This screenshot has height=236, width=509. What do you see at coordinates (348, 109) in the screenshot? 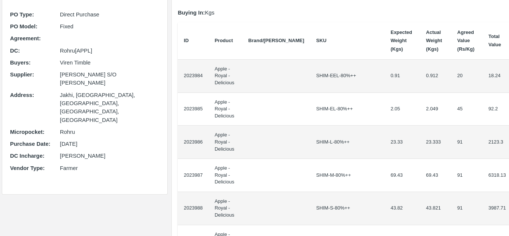
I see `td: SHIM-EL-80%++` at bounding box center [348, 109].